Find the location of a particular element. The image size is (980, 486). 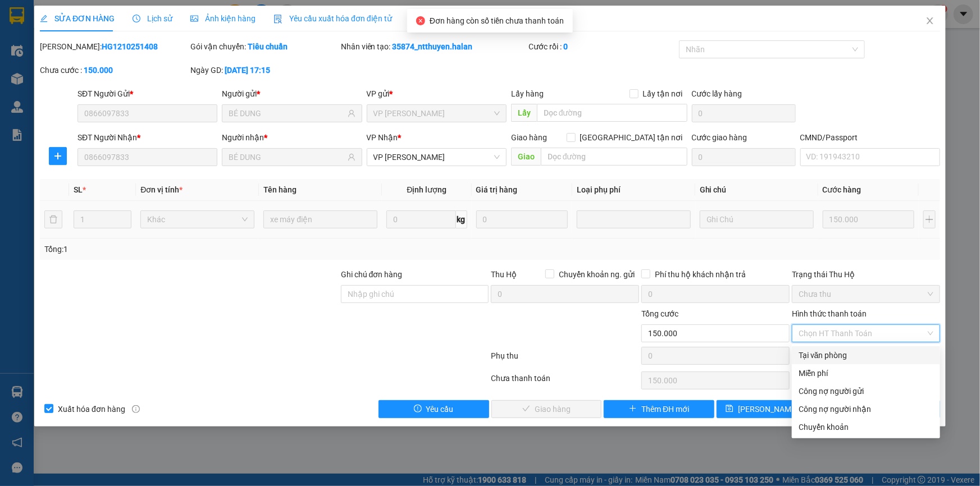

div: Cước gửi hàng sẽ được ghi vào công nợ của người gửi is located at coordinates (866, 391).